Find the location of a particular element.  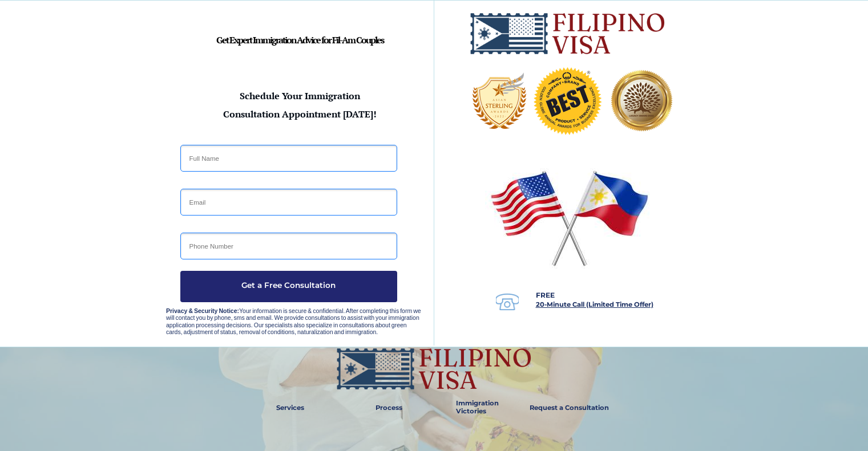

strong: Process is located at coordinates (389, 408).